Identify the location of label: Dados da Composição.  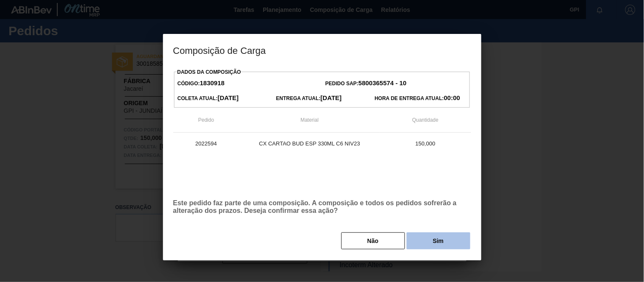
(210, 72).